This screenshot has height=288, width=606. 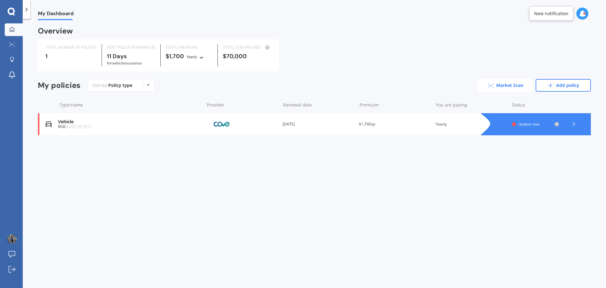 I want to click on img: Vehicle, so click(x=49, y=124).